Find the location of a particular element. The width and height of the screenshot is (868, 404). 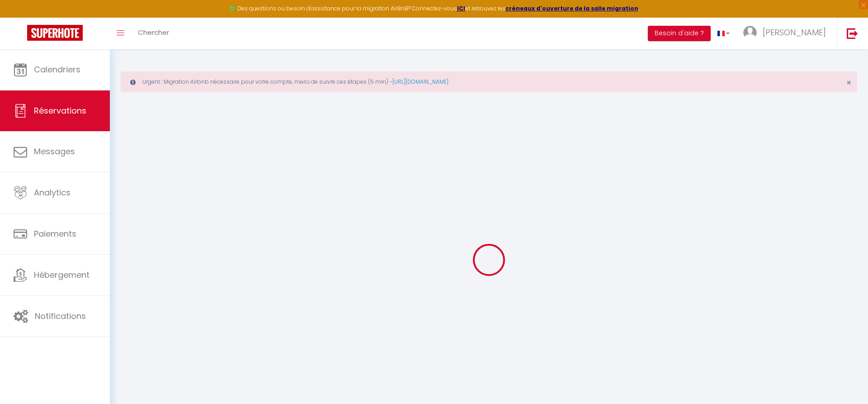

a: Chercher is located at coordinates (154, 34).